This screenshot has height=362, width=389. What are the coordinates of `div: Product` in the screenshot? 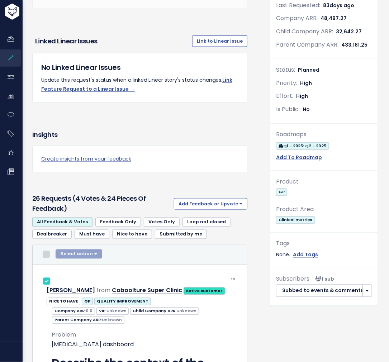 It's located at (324, 182).